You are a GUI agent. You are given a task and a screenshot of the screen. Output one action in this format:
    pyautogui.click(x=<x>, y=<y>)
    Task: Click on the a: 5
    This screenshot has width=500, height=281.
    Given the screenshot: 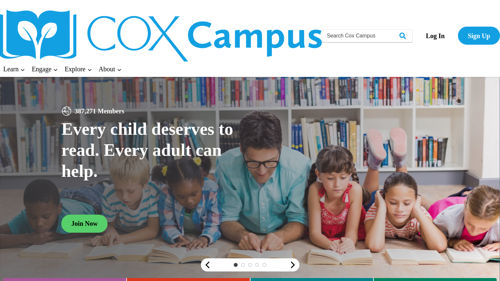 What is the action you would take?
    pyautogui.click(x=264, y=265)
    